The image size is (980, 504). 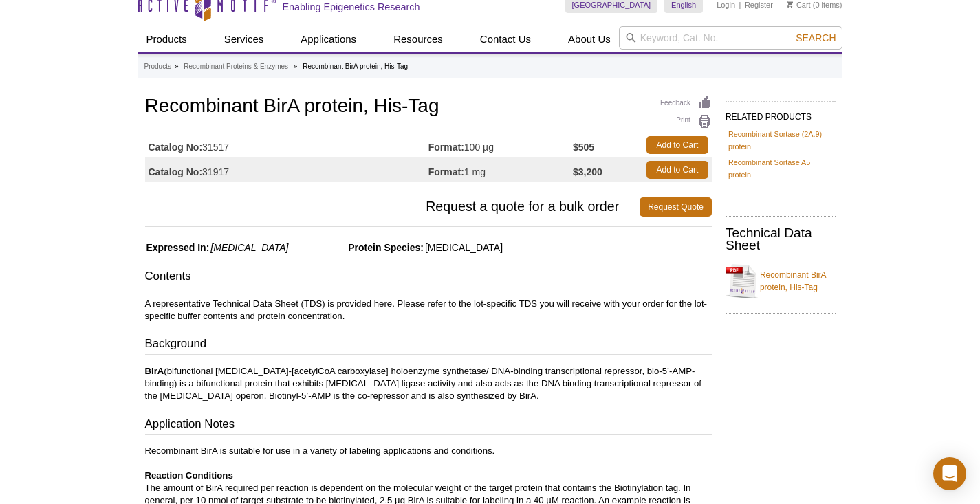 What do you see at coordinates (505, 39) in the screenshot?
I see `a: Contact Us` at bounding box center [505, 39].